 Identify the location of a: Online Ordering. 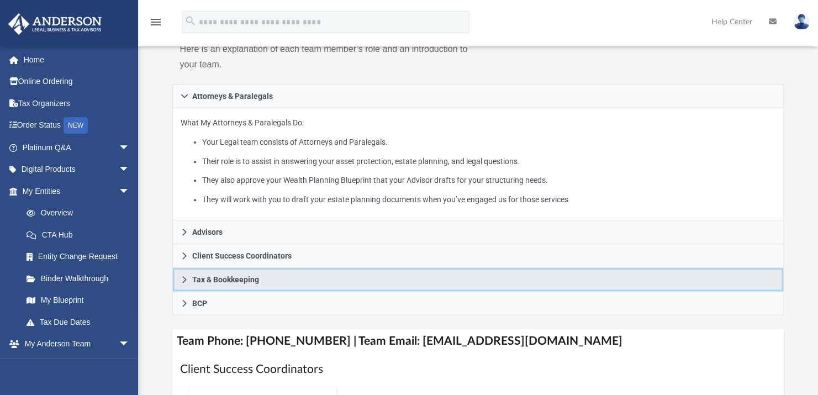
(77, 82).